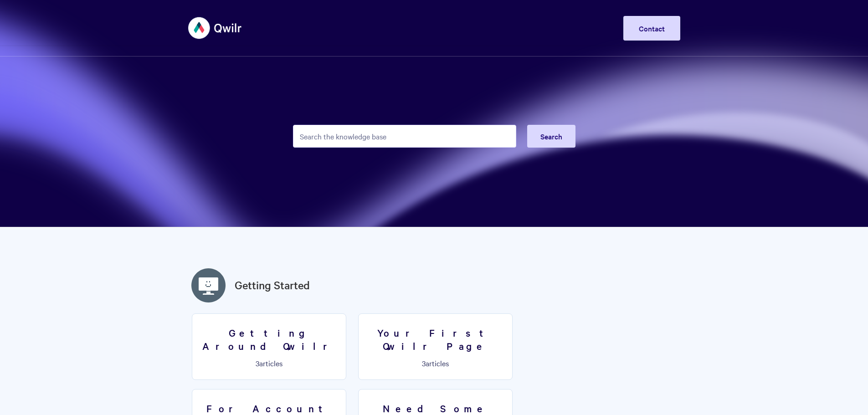 The width and height of the screenshot is (868, 415). What do you see at coordinates (652, 28) in the screenshot?
I see `a: Contact` at bounding box center [652, 28].